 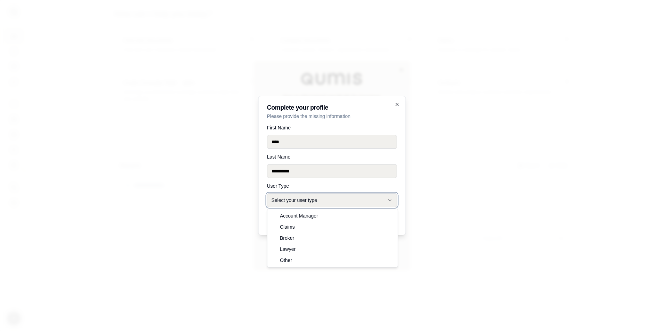 I want to click on label: User Type, so click(x=332, y=186).